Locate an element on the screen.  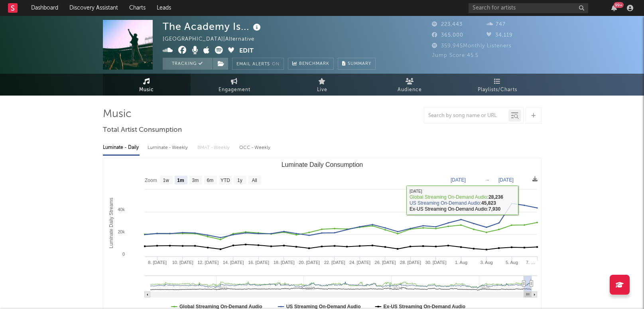
div: OCC - Weekly is located at coordinates (255, 148).